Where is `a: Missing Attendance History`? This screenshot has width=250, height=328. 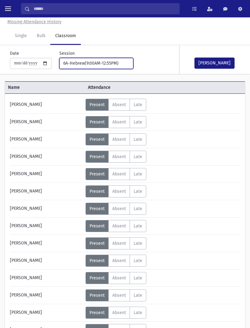
a: Missing Attendance History is located at coordinates (33, 22).